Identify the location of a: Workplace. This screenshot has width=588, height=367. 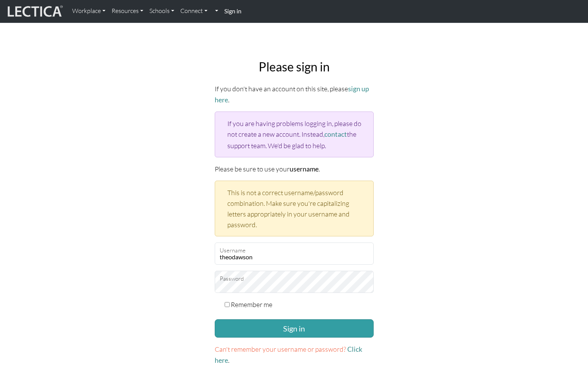
(89, 11).